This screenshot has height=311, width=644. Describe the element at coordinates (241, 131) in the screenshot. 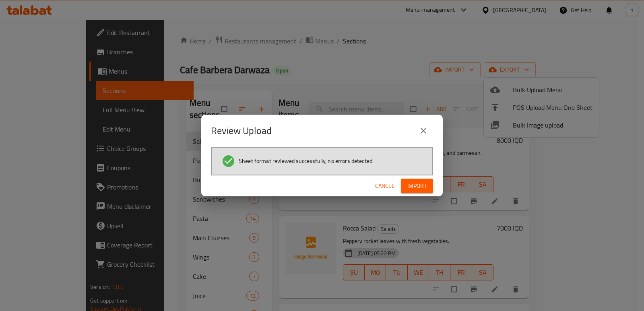

I see `h2: Review Upload` at that location.